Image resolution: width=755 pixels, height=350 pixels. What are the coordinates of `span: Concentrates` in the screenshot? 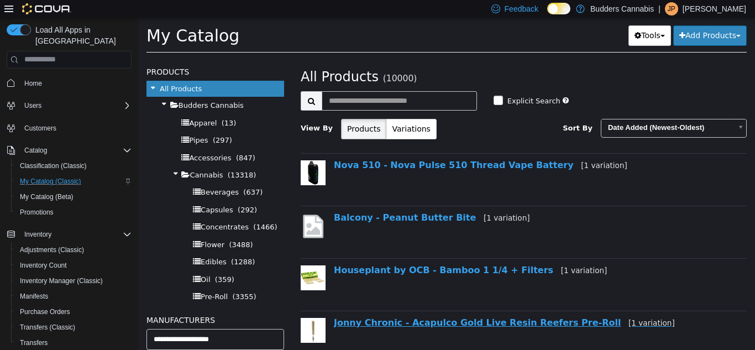 It's located at (86, 209).